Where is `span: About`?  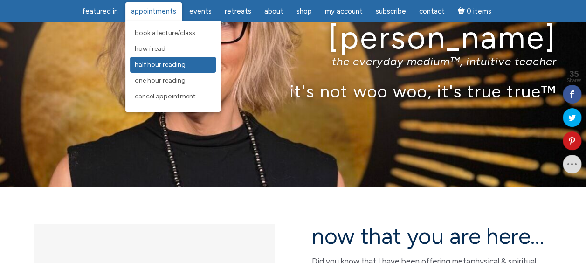
span: About is located at coordinates (273, 11).